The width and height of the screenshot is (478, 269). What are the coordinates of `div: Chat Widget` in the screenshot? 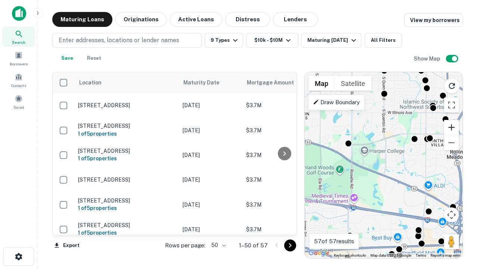 It's located at (459, 227).